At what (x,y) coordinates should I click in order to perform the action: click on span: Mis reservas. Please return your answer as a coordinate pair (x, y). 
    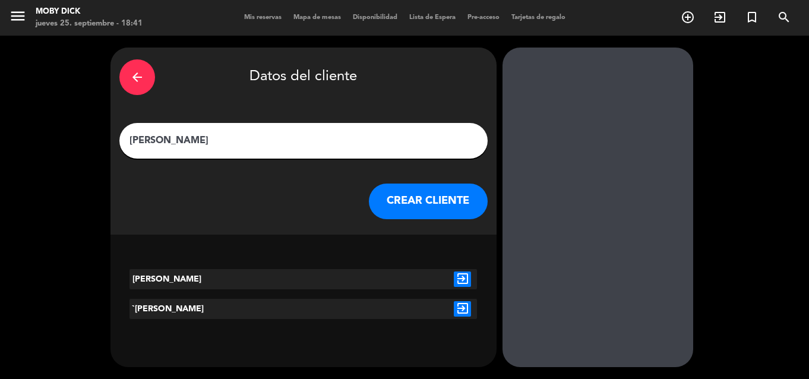
    Looking at the image, I should click on (263, 17).